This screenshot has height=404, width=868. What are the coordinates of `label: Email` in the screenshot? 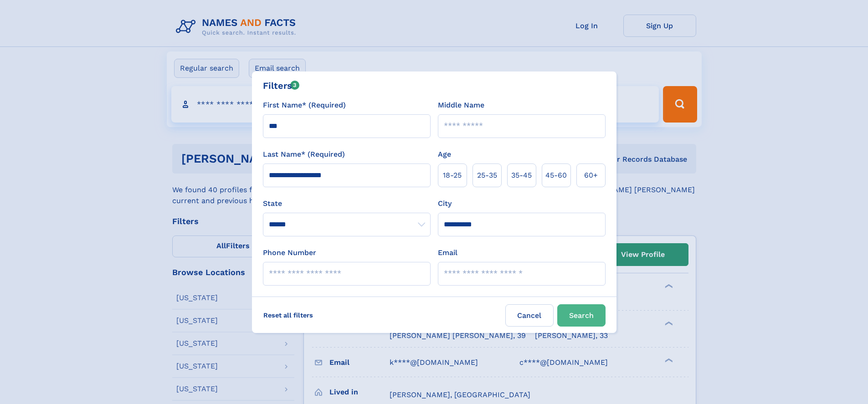 It's located at (447, 253).